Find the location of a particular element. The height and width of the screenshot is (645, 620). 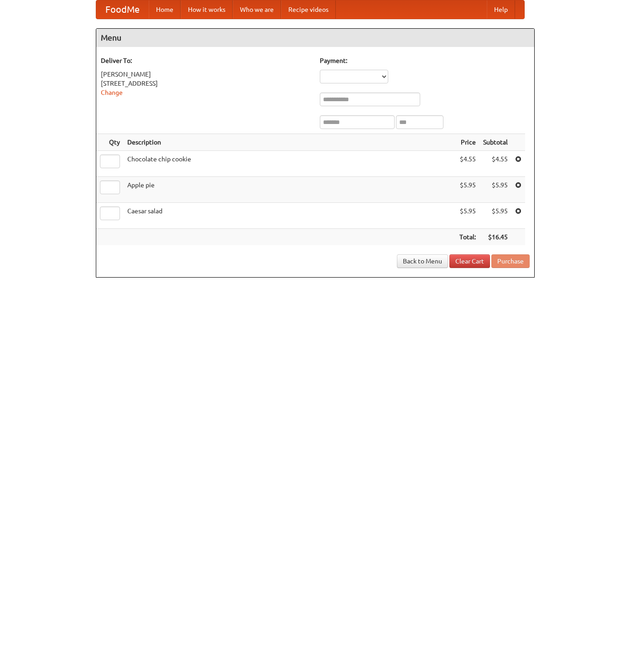

th: Subtotal is located at coordinates (495, 142).